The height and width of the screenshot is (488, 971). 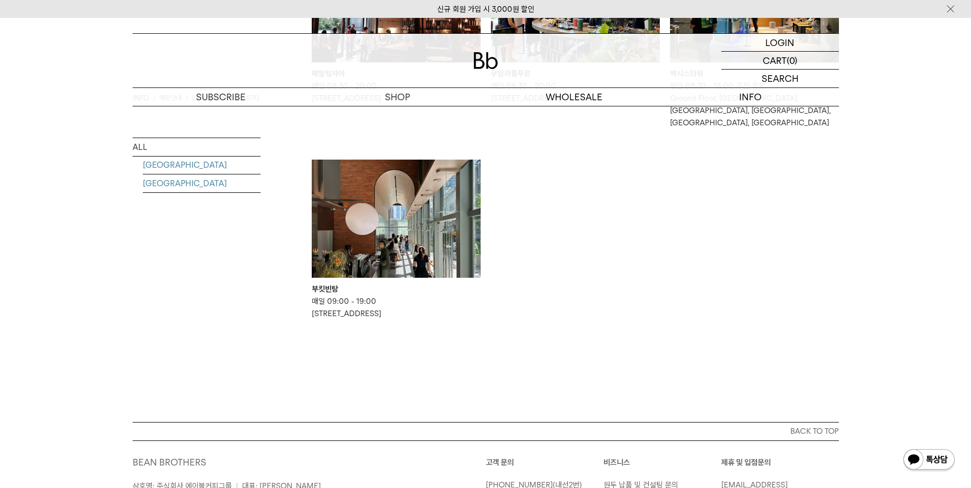 What do you see at coordinates (662, 463) in the screenshot?
I see `p: 비즈니스` at bounding box center [662, 463].